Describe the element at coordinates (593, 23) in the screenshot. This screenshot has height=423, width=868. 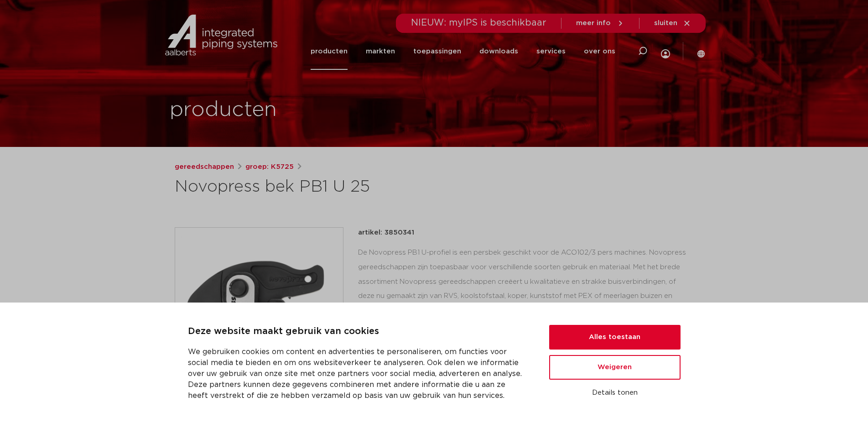
I see `span: meer info` at that location.